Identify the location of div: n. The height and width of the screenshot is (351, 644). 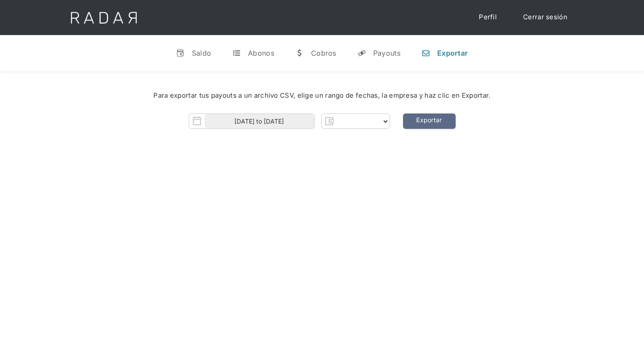
(425, 53).